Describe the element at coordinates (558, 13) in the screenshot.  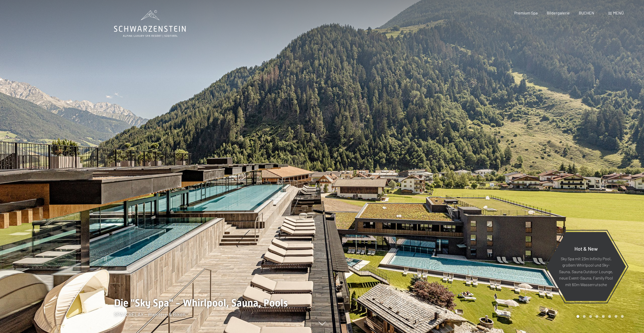
I see `a: Bildergalerie` at that location.